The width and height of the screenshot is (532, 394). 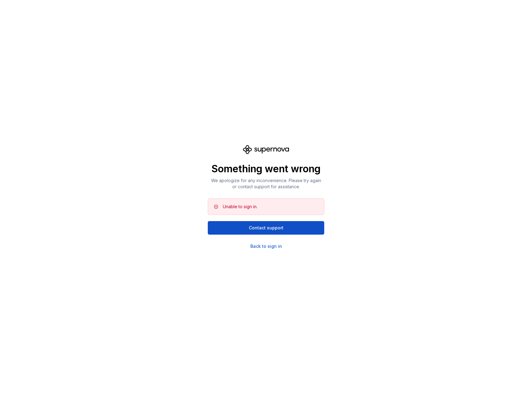 I want to click on a: Back to sign in, so click(x=266, y=246).